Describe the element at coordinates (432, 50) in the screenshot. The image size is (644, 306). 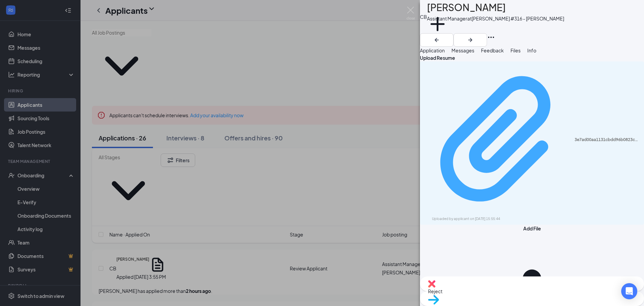
I see `span: Application` at that location.